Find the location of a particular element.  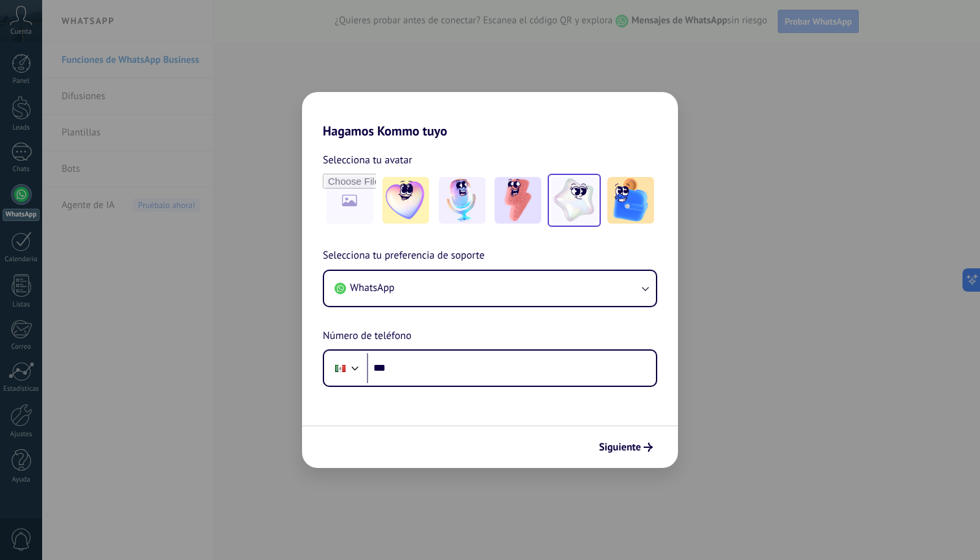

span: Selecciona tu preferencia de soporte is located at coordinates (403, 256).